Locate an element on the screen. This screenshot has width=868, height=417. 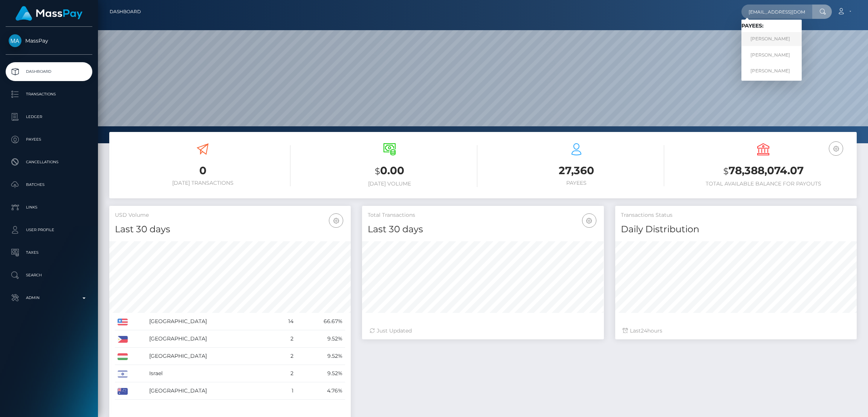
div: Last hours is located at coordinates (736, 331).